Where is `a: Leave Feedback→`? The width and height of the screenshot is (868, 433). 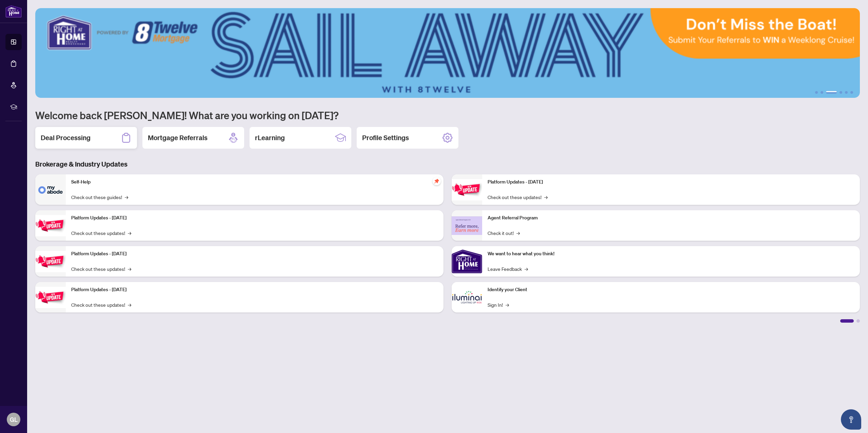
a: Leave Feedback→ is located at coordinates (507, 269).